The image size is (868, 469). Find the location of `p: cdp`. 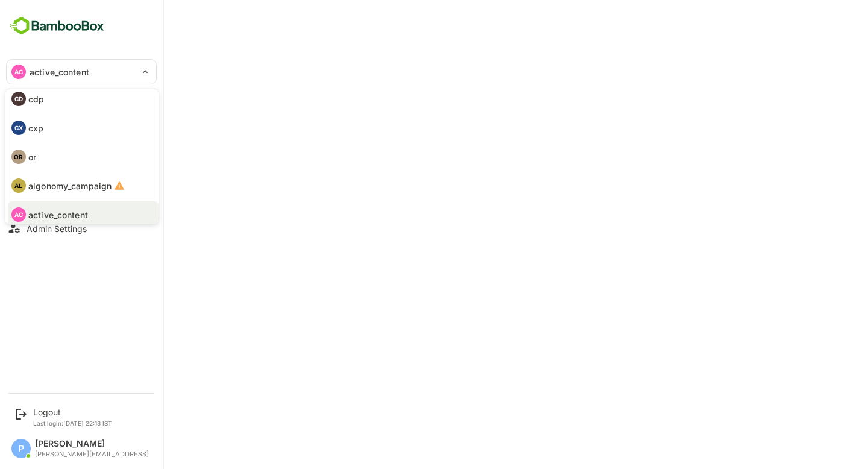

p: cdp is located at coordinates (36, 99).